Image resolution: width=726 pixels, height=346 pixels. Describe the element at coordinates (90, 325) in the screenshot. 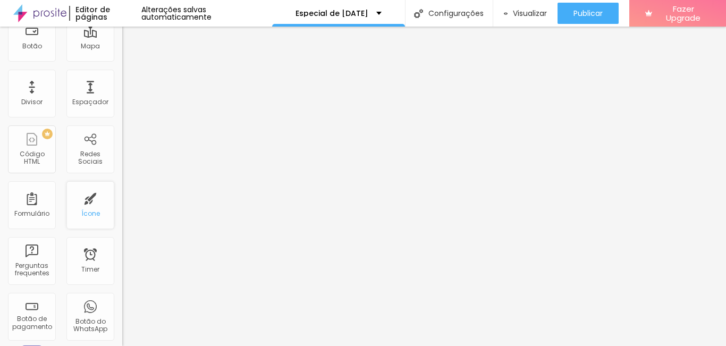

I see `div: Botão do WhatsApp` at that location.